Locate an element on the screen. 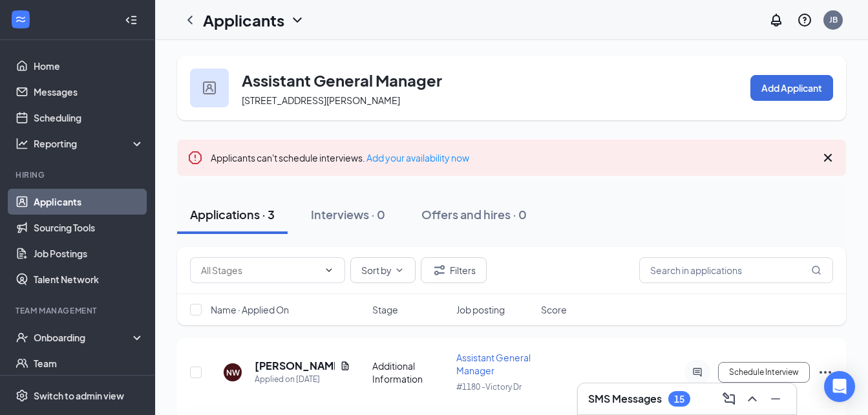  span: Score is located at coordinates (554, 310).